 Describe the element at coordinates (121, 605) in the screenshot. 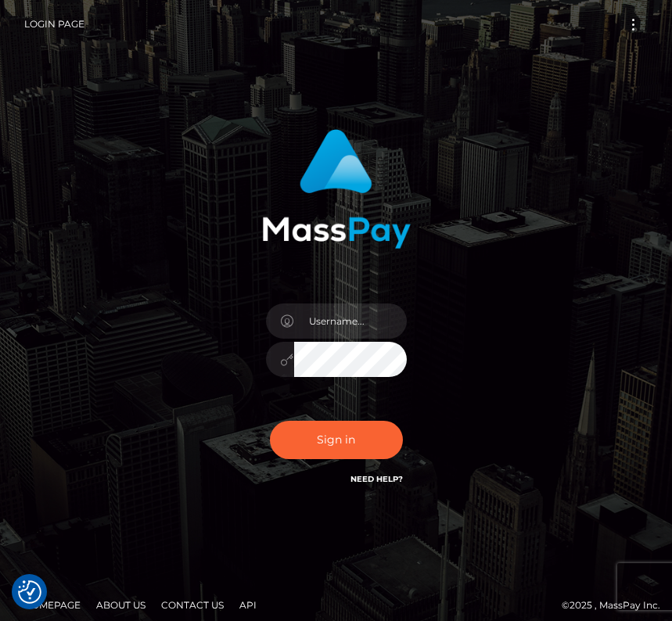

I see `a: About Us` at that location.